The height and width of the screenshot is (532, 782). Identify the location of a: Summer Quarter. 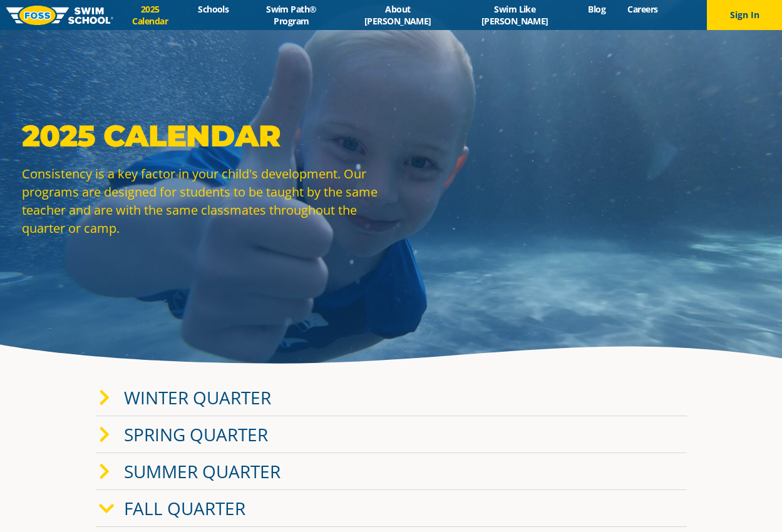
(202, 471).